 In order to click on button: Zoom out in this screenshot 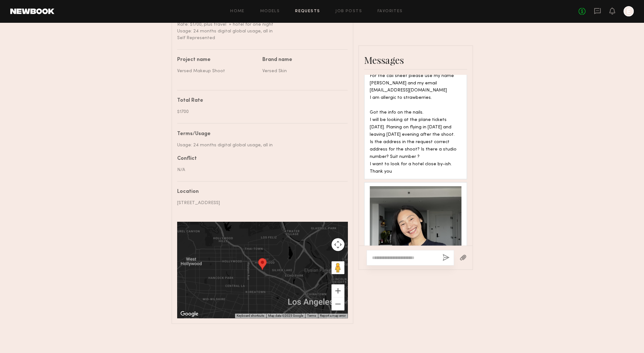, I will do `click(338, 304)`.